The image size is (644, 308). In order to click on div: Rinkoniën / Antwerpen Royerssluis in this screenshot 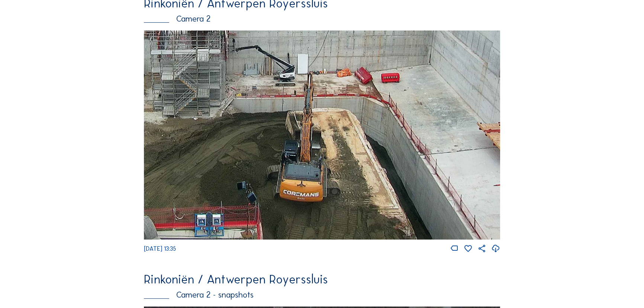, I will do `click(322, 279)`.